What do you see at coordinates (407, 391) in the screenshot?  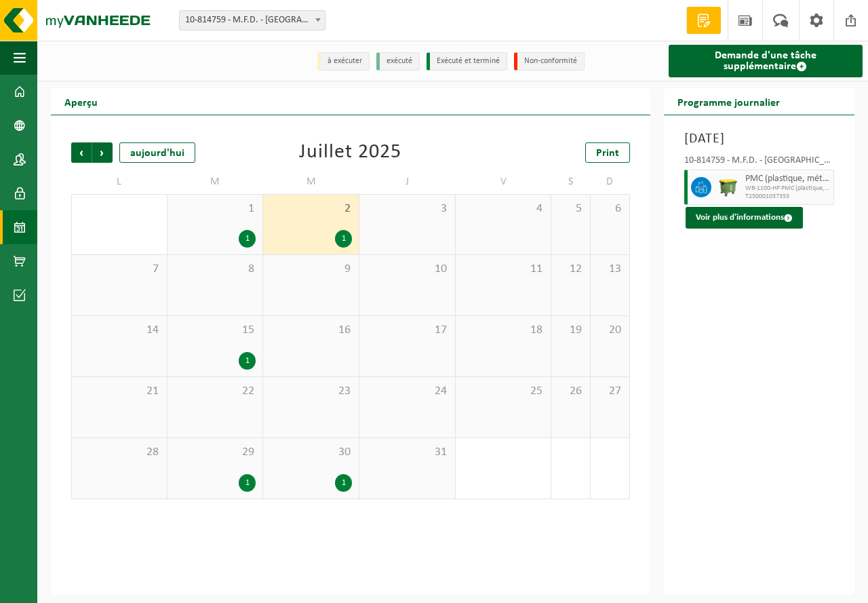 I see `span: 24` at bounding box center [407, 391].